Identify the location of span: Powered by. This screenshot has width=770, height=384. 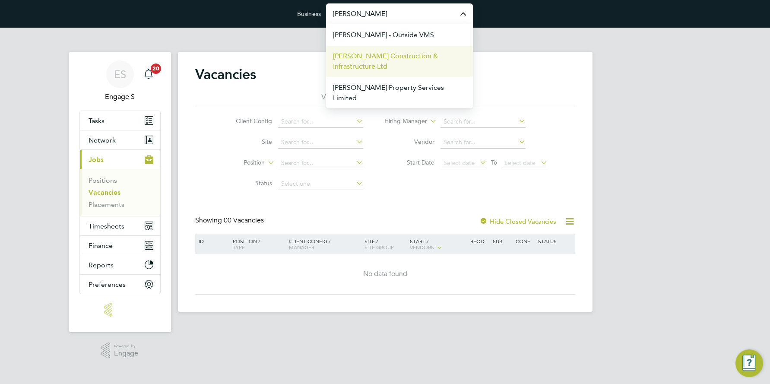
(126, 346).